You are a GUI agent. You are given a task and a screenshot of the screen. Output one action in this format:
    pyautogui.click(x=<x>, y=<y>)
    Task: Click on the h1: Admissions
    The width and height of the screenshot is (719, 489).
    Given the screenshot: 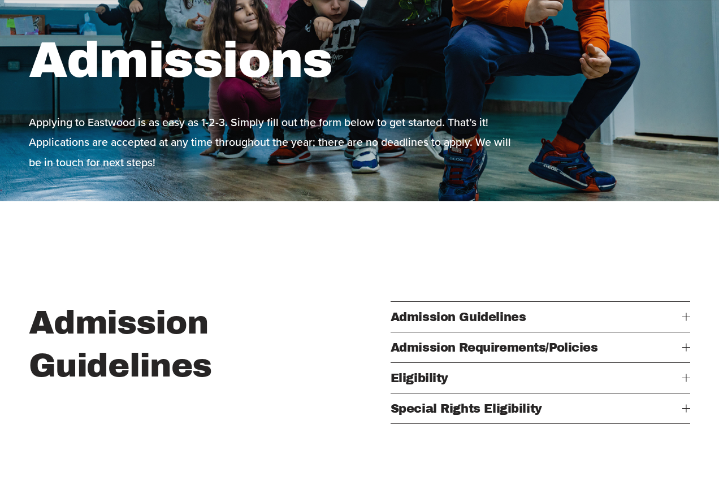 What is the action you would take?
    pyautogui.click(x=359, y=60)
    